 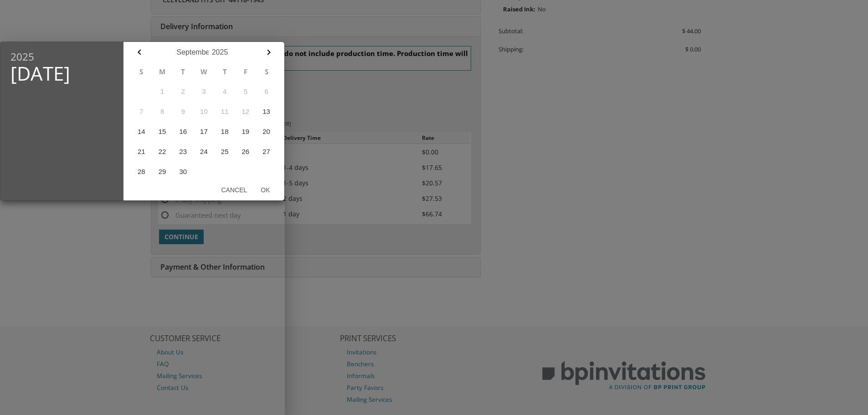 I want to click on button: 24, so click(x=204, y=152).